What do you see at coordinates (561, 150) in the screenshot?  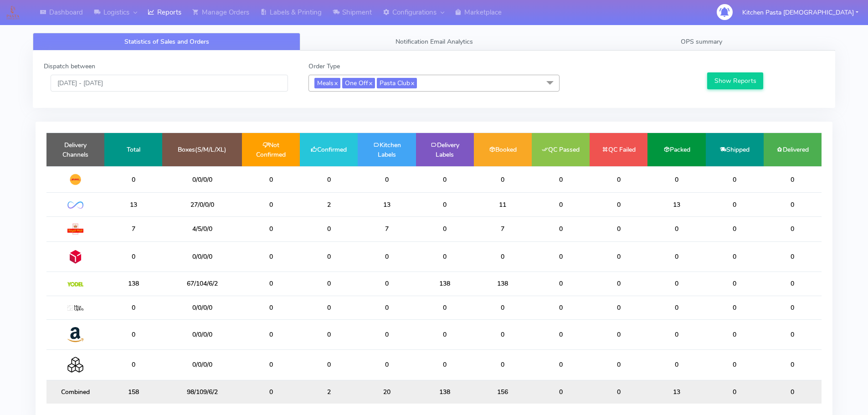 I see `td: QC Passed` at bounding box center [561, 150].